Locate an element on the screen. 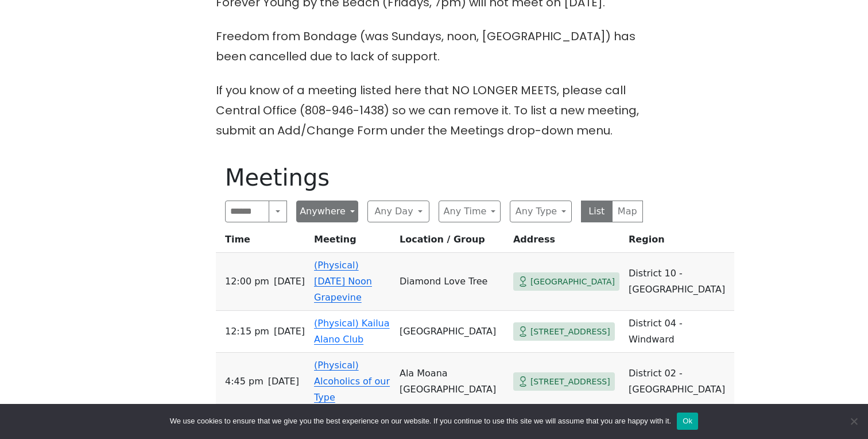  a: (Physical) Kailua Alano Club is located at coordinates (352, 331).